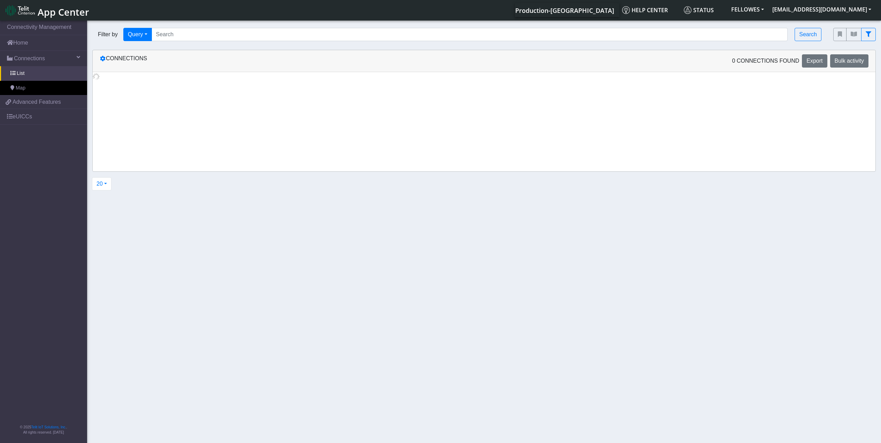  What do you see at coordinates (469, 34) in the screenshot?
I see `input: Search...` at bounding box center [469, 34].